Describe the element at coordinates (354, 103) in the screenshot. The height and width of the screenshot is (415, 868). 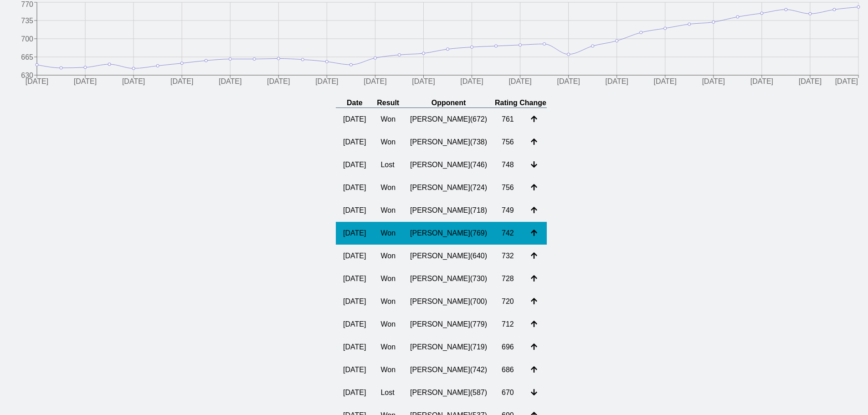
I see `th: Date` at that location.